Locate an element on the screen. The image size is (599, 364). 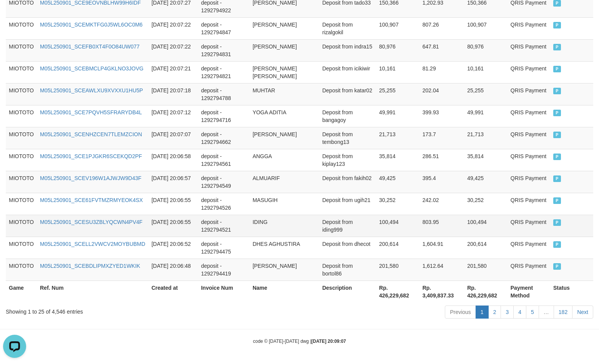
td: 286.51 is located at coordinates (442, 159).